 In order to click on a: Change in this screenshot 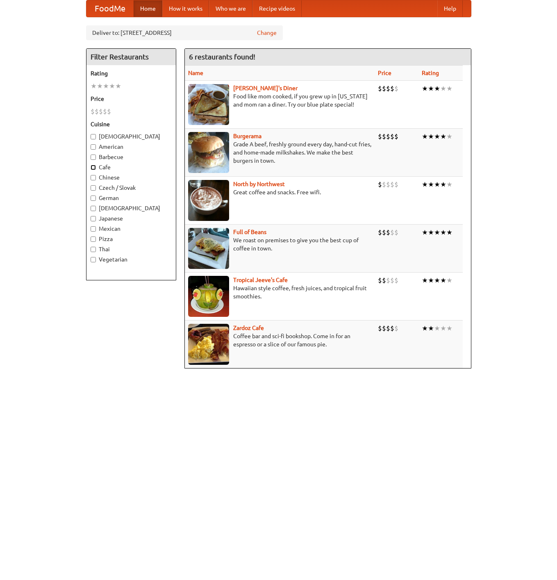, I will do `click(267, 33)`.